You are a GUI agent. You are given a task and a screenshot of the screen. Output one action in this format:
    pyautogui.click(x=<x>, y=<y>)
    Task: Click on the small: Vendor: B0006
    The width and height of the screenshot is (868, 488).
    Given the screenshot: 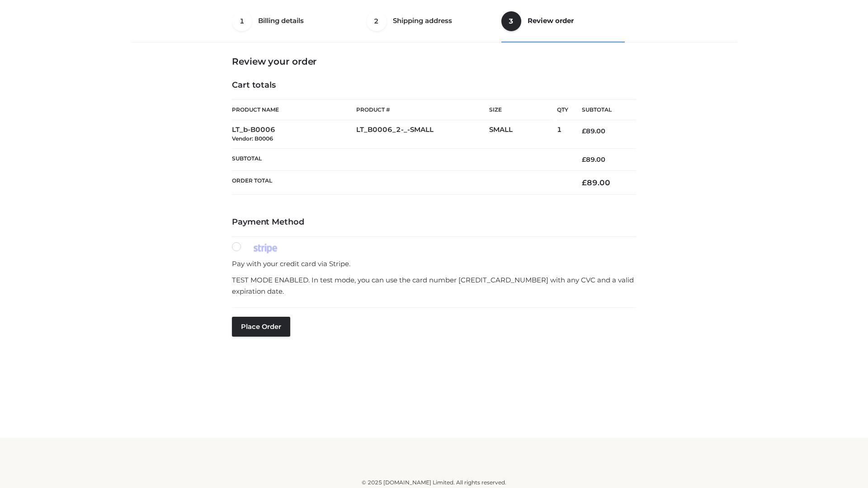 What is the action you would take?
    pyautogui.click(x=253, y=138)
    